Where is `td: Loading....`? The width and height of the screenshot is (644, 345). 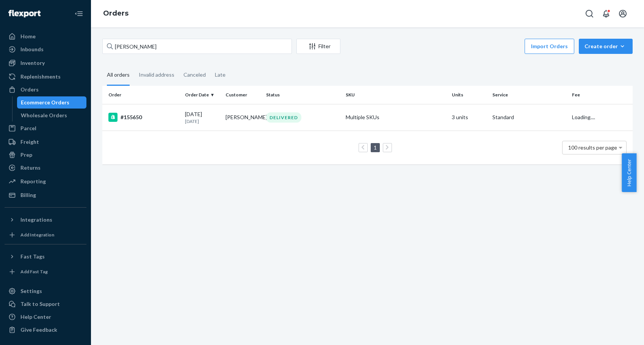
td: Loading.... is located at coordinates (601, 117).